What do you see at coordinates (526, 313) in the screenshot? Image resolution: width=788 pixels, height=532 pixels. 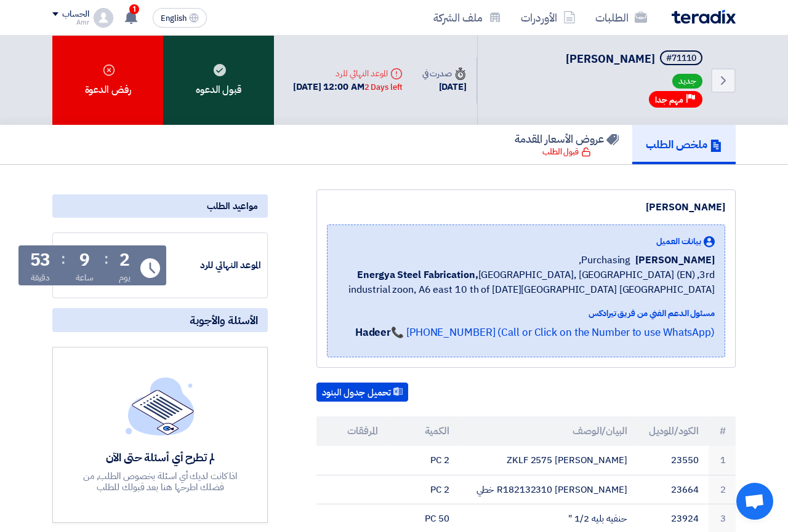 I see `div: مسئول الدعم الفني من فريق تيرادكس` at bounding box center [526, 313].